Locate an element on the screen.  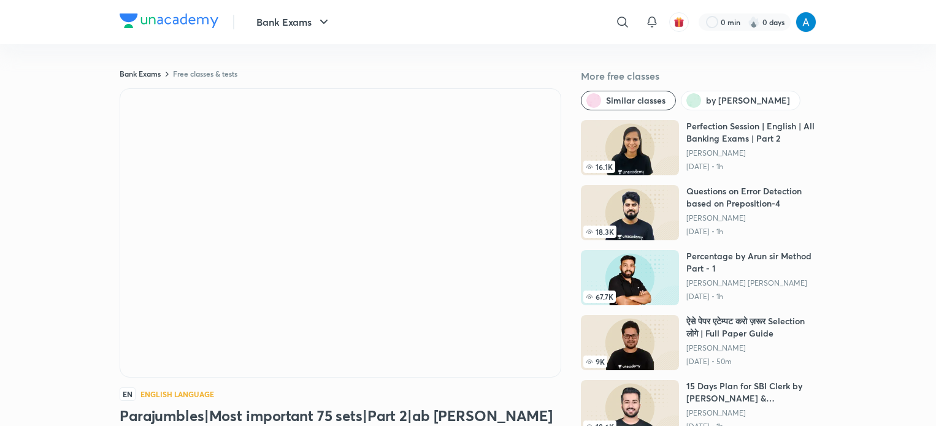
h4: English Language is located at coordinates (177, 394).